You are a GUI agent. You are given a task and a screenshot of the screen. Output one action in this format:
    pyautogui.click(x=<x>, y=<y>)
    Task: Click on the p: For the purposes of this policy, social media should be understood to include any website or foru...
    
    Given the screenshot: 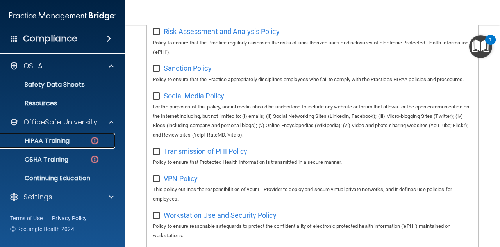 What is the action you would take?
    pyautogui.click(x=312, y=121)
    